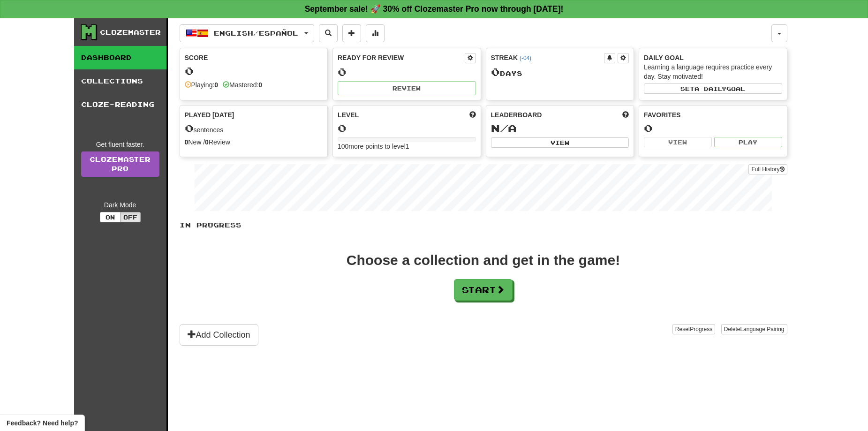 Image resolution: width=868 pixels, height=431 pixels. I want to click on div: 100 more points to level 1, so click(407, 146).